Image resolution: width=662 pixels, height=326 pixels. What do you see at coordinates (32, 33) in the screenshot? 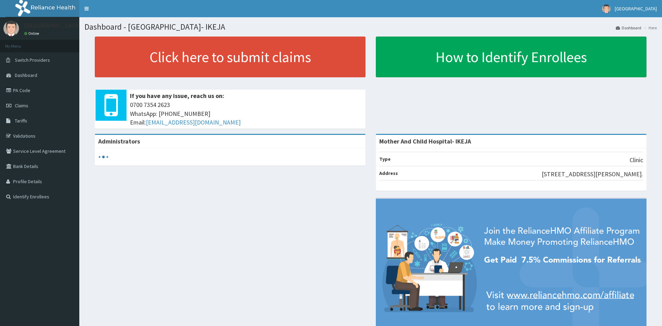
I see `a: Online` at bounding box center [32, 33].